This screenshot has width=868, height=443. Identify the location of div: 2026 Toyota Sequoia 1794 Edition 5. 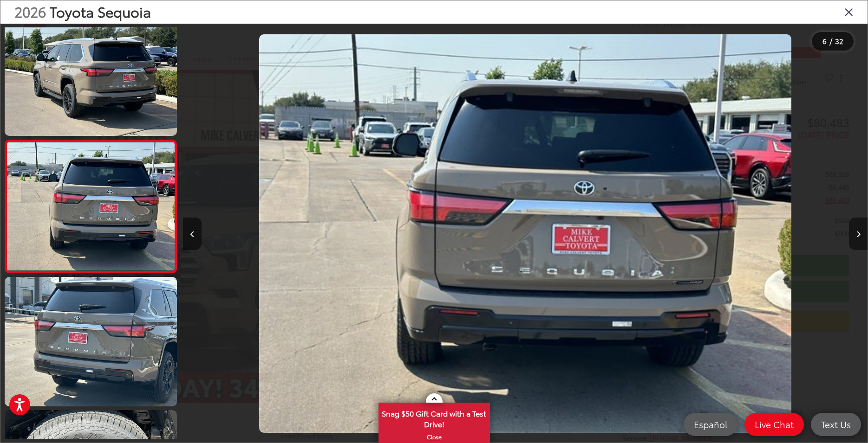
(525, 234).